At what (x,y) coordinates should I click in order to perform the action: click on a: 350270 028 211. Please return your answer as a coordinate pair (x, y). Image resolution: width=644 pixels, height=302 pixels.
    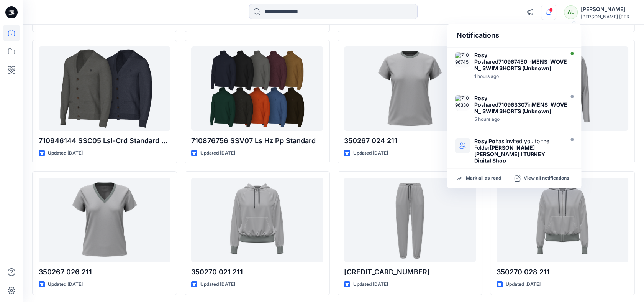
    Looking at the image, I should click on (563, 220).